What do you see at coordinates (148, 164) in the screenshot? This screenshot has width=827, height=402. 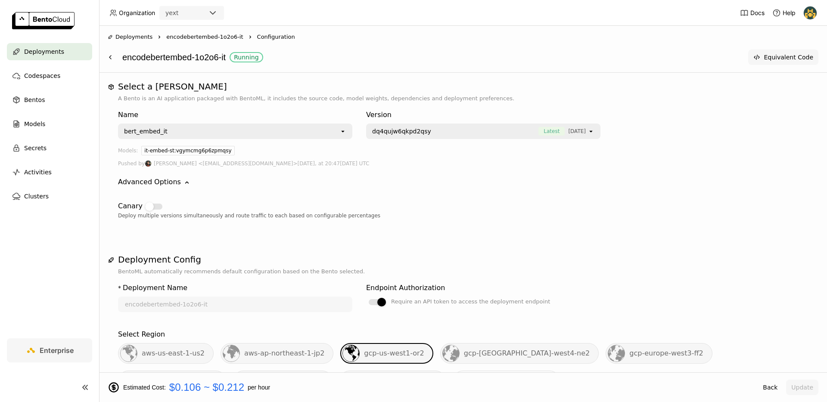 I see `img: Ryan Pope` at bounding box center [148, 164].